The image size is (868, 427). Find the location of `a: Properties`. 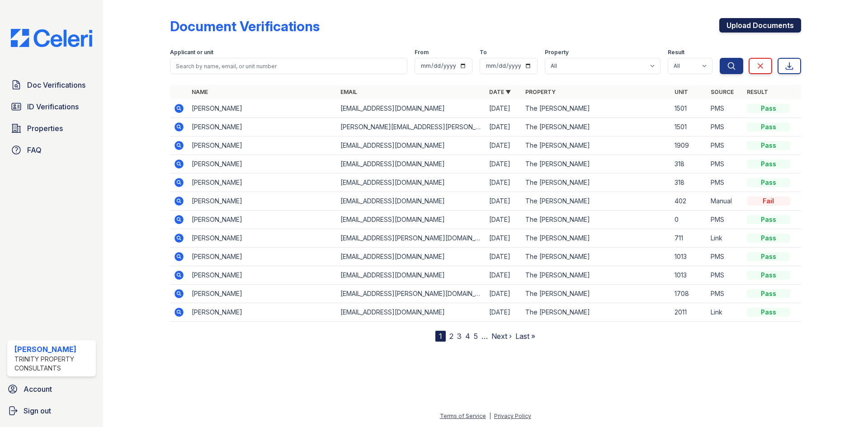

a: Properties is located at coordinates (51, 128).